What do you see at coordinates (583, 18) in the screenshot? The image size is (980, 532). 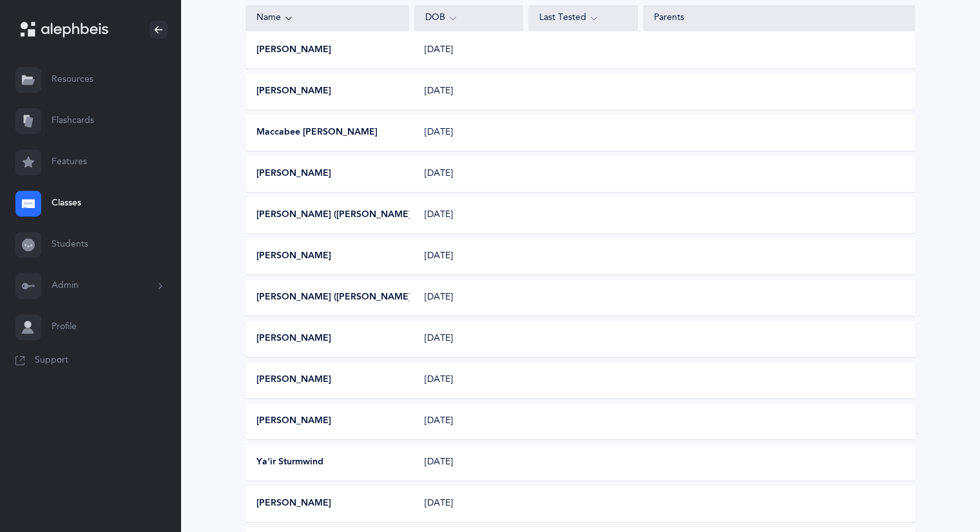 I see `div: Last Tested` at bounding box center [583, 18].